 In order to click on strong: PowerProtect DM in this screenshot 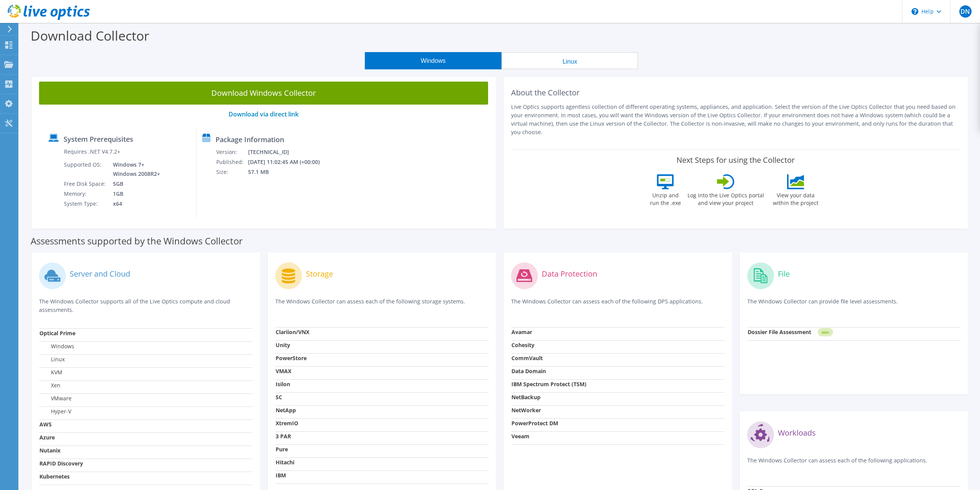, I will do `click(535, 423)`.